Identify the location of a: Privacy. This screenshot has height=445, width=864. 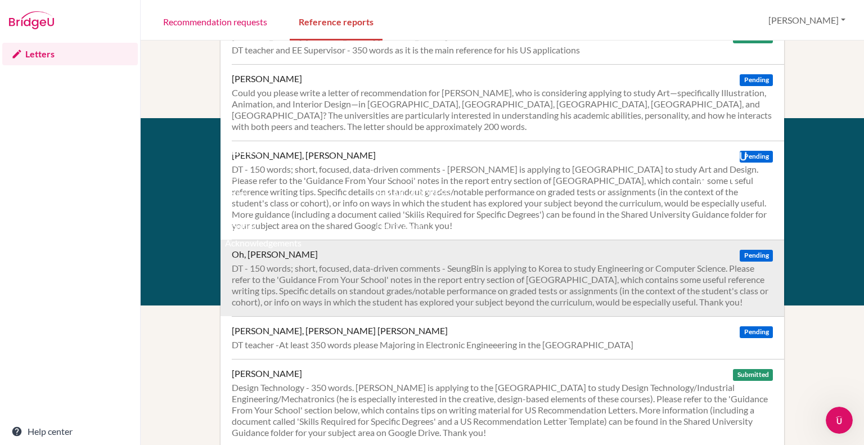
(239, 209).